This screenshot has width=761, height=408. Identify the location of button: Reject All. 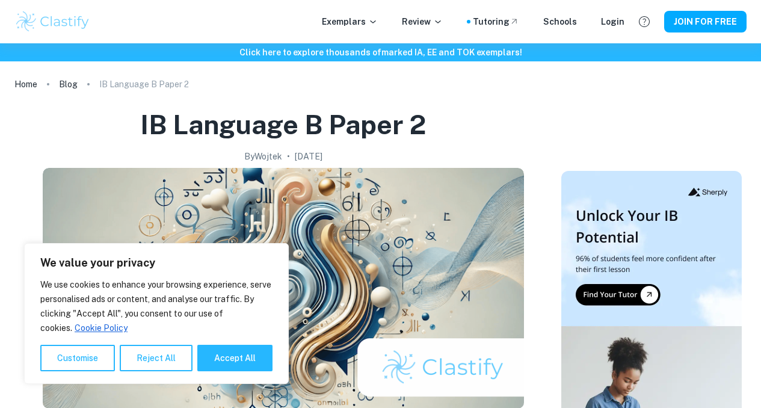
(156, 358).